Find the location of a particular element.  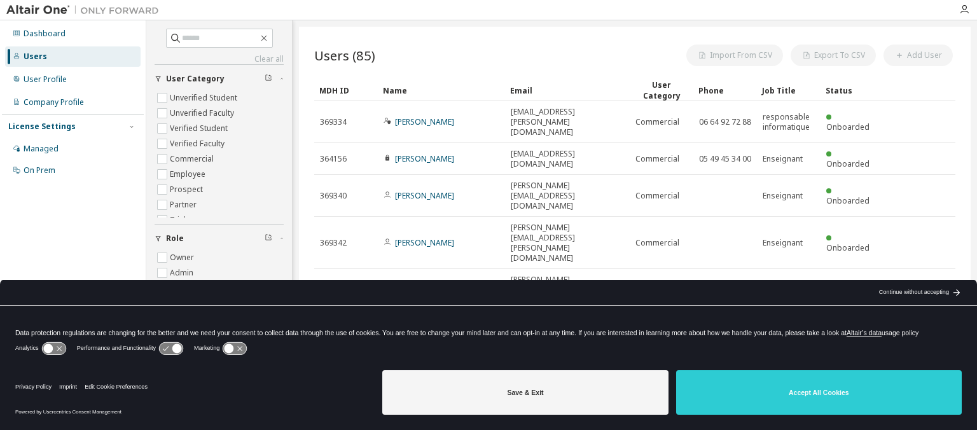

span: 06 64 92 72 88 is located at coordinates (725, 122).